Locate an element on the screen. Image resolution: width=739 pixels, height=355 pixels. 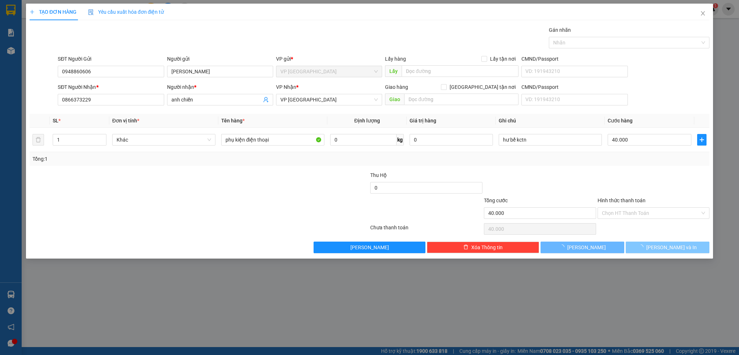
span: Lấy tận nơi is located at coordinates (503, 59).